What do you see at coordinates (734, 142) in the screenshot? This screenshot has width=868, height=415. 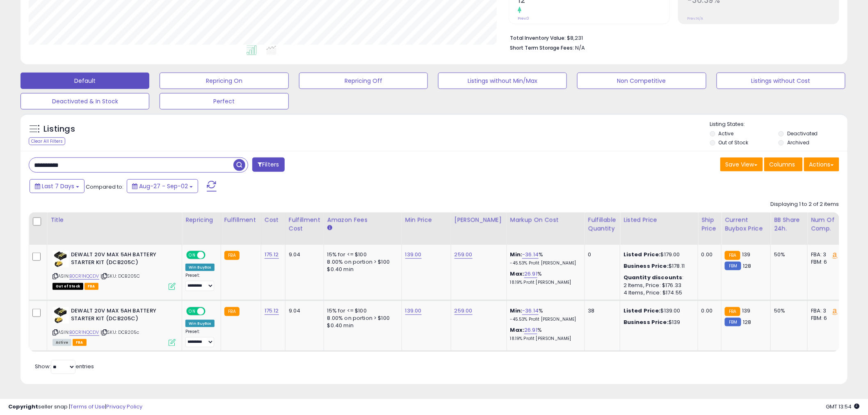 I see `label: Out of Stock` at bounding box center [734, 142].